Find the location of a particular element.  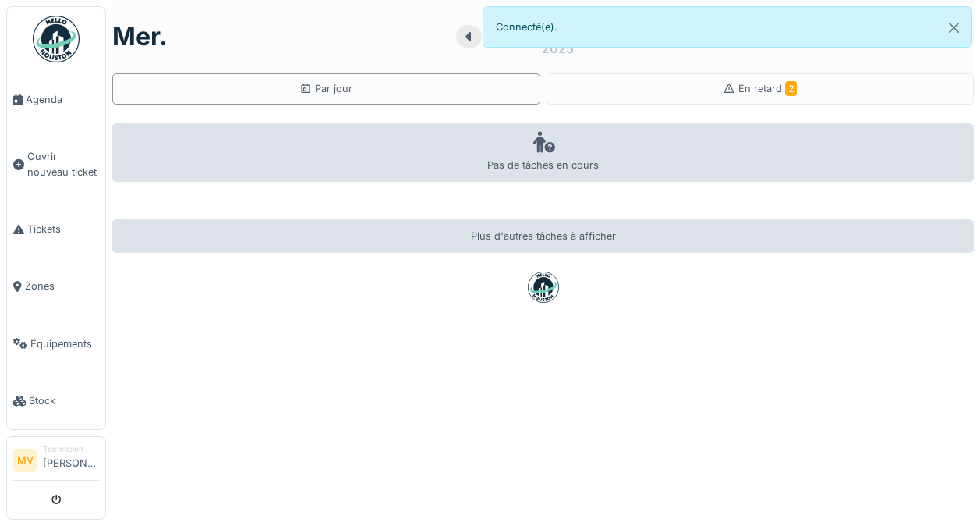

span: Agenda is located at coordinates (62, 99).